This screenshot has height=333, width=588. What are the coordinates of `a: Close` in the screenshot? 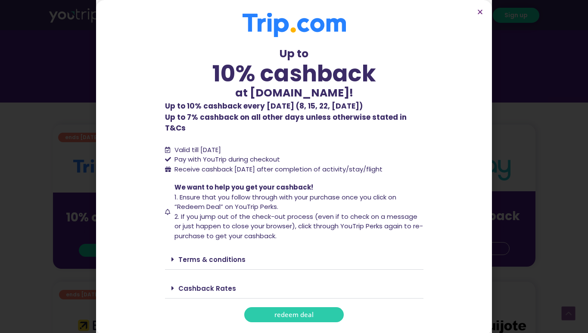 It's located at (480, 12).